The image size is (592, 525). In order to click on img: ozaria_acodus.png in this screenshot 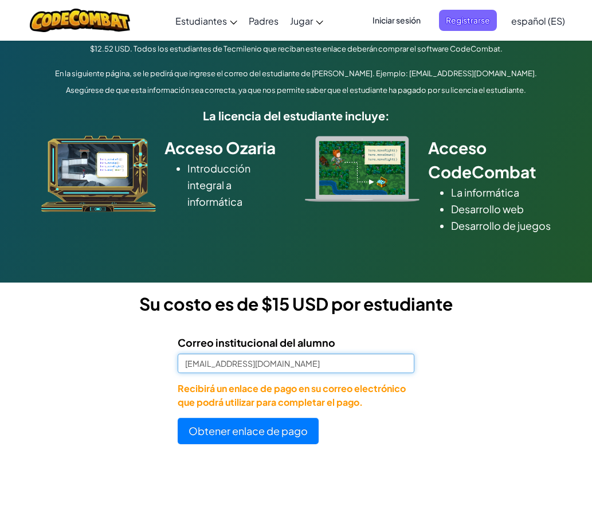, I will do `click(99, 174)`.